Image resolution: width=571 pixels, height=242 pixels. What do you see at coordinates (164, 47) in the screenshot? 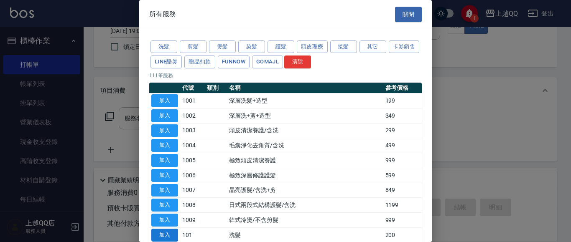
I see `button: 洗髮` at bounding box center [164, 47].